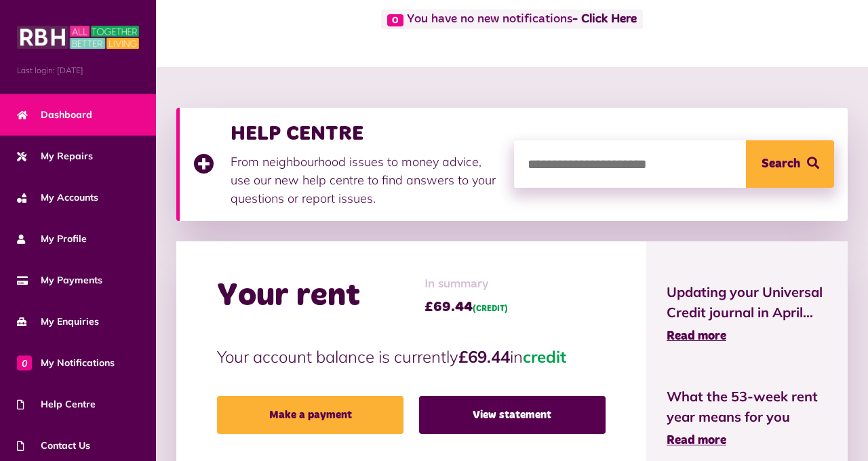  What do you see at coordinates (490, 309) in the screenshot?
I see `span: (CREDIT)` at bounding box center [490, 309].